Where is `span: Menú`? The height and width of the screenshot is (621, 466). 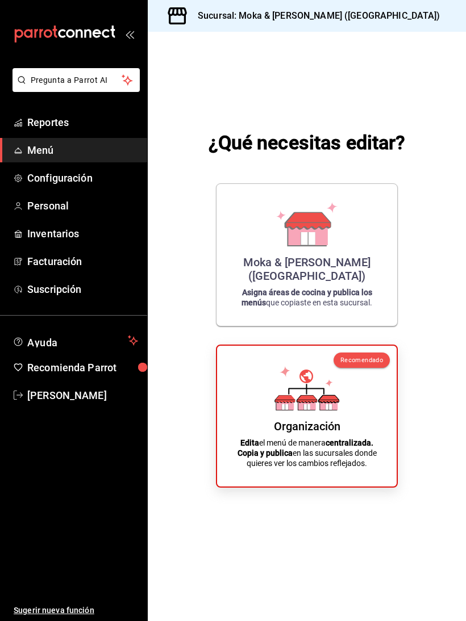
span: Menú is located at coordinates (82, 150).